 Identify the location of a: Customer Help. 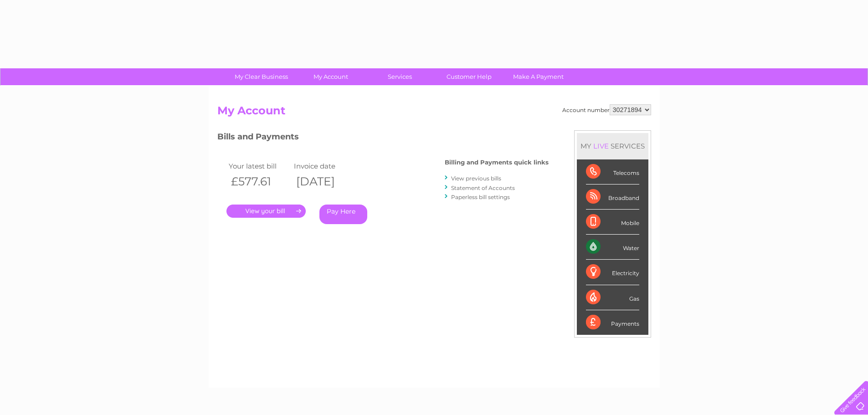
(469, 77).